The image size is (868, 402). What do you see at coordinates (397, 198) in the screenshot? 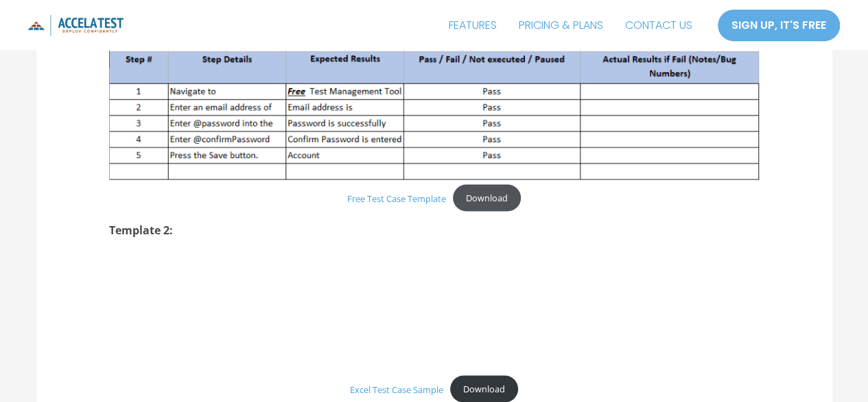
I see `a: Free Test Case Template` at bounding box center [397, 198].